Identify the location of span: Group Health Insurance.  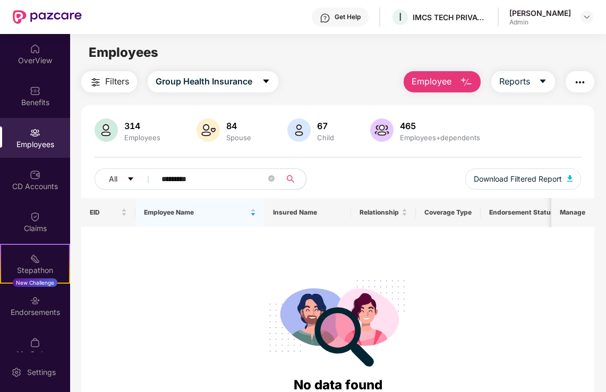
(204, 81).